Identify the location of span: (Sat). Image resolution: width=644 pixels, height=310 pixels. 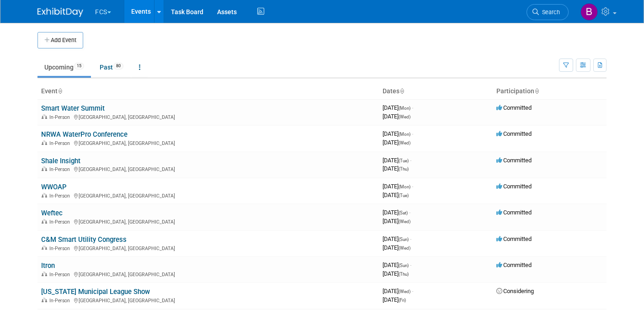
(403, 213).